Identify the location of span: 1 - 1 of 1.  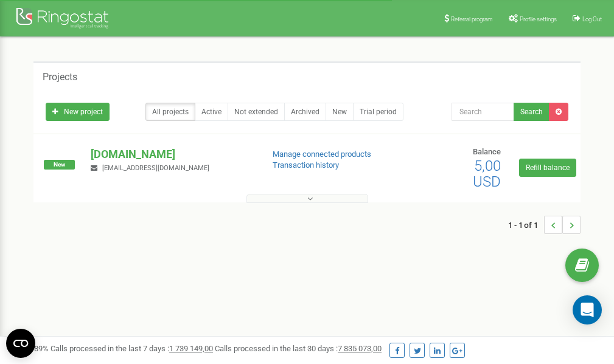
(525, 225).